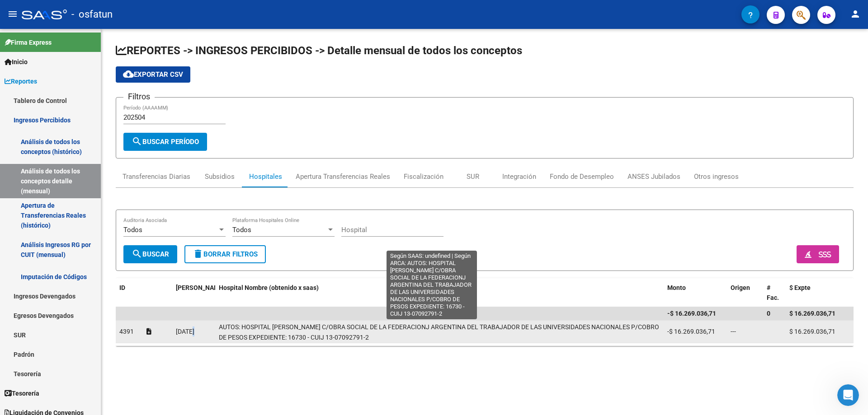  Describe the element at coordinates (150, 254) in the screenshot. I see `span: Buscar` at that location.